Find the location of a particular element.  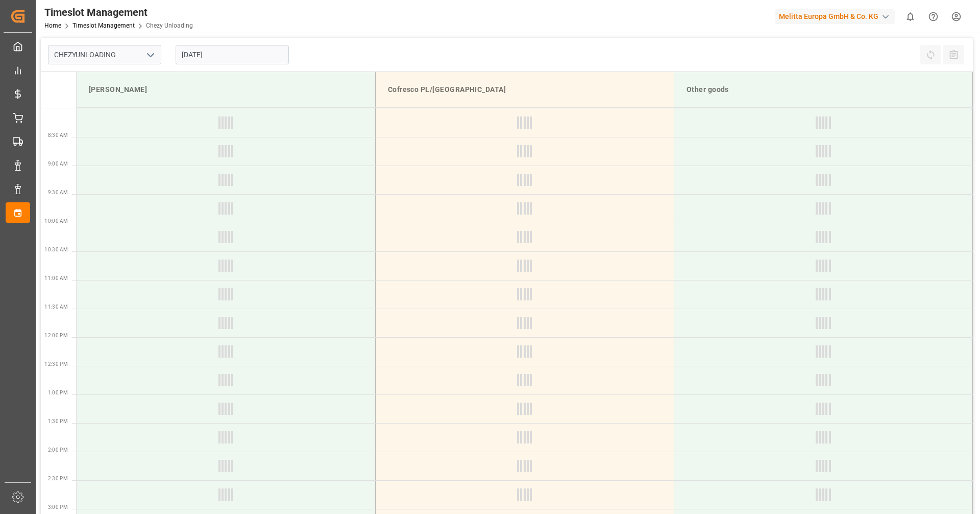

span: 1:30 PM is located at coordinates (58, 421).